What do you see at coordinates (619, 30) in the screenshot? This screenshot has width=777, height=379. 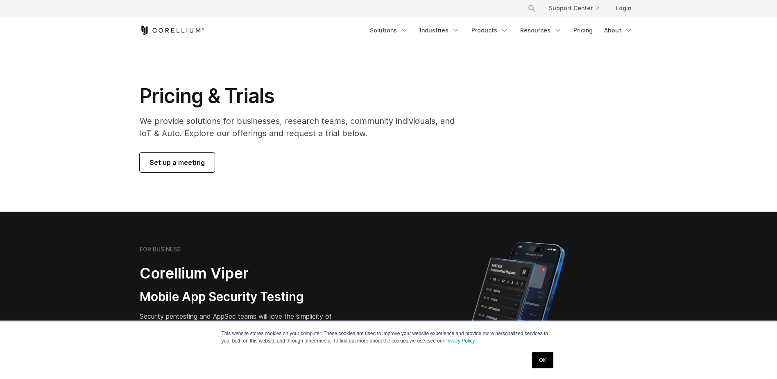 I see `a: About` at bounding box center [619, 30].